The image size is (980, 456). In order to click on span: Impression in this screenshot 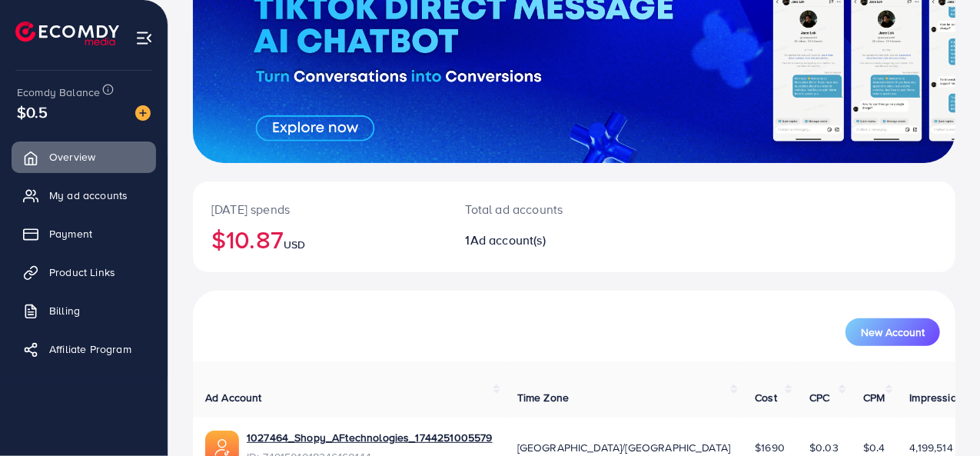, I will do `click(937, 397)`.